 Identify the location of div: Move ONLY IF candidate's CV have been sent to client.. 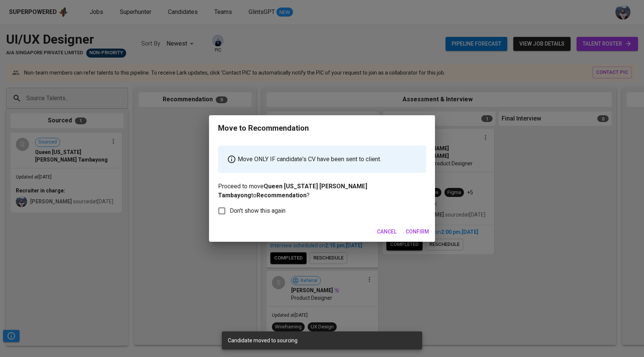
(322, 159).